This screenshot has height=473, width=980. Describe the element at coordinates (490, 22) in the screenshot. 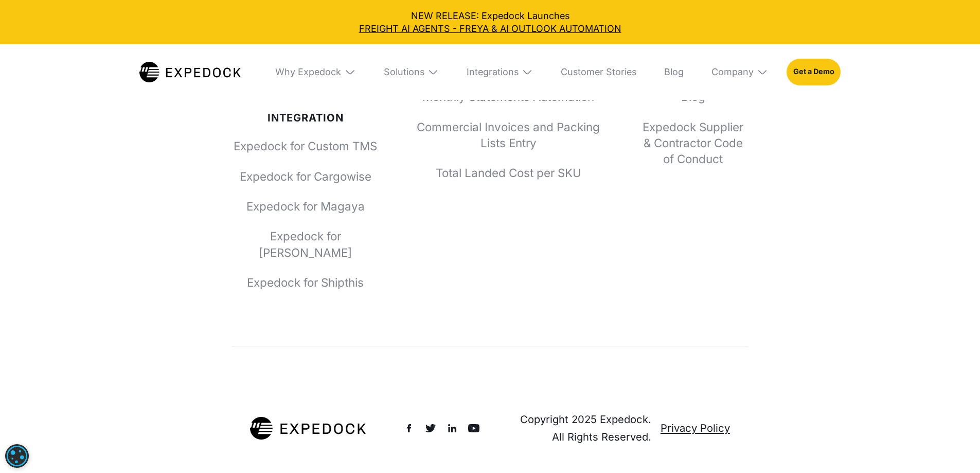

I see `div: NEW RELEASE: Expedock Launches` at that location.